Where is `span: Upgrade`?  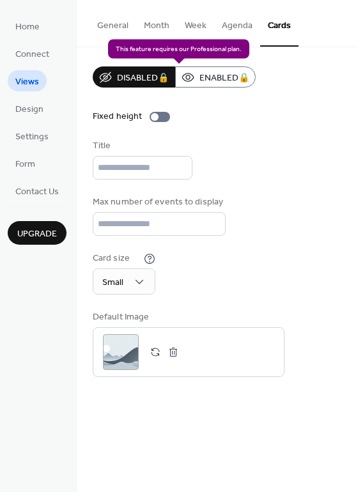
span: Upgrade is located at coordinates (37, 234).